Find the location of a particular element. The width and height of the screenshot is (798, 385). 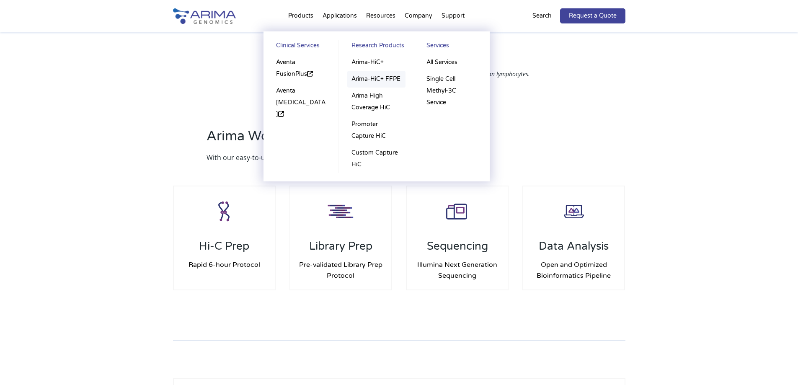

input: Single-Cell Methyl-3C is located at coordinates (5, 163).